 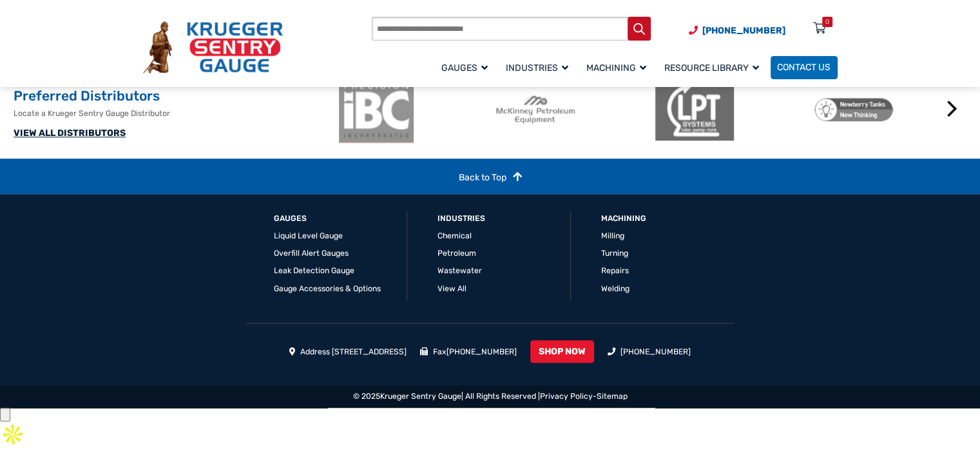 I want to click on a: Sitemap, so click(x=612, y=396).